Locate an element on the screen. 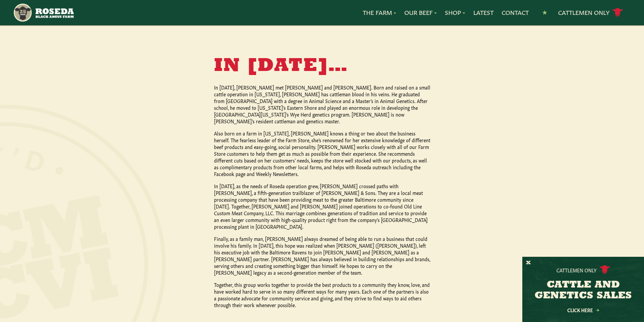  a: The Farm is located at coordinates (379, 13).